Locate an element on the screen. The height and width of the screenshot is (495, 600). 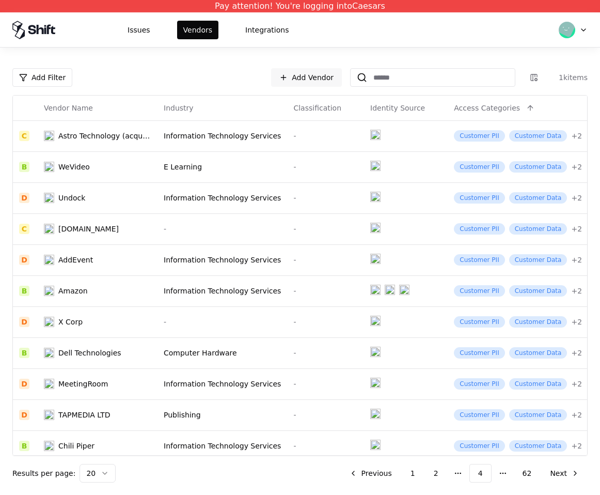
img: okta.com is located at coordinates (404, 290).